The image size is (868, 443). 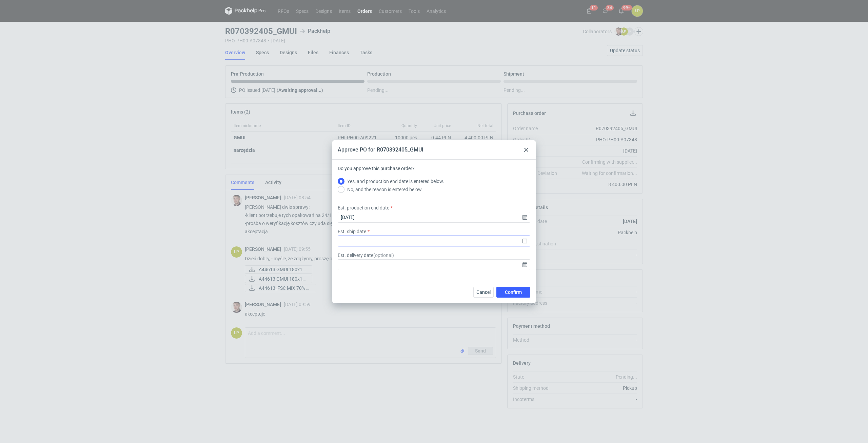 What do you see at coordinates (352, 231) in the screenshot?
I see `label: Est. ship date` at bounding box center [352, 231].